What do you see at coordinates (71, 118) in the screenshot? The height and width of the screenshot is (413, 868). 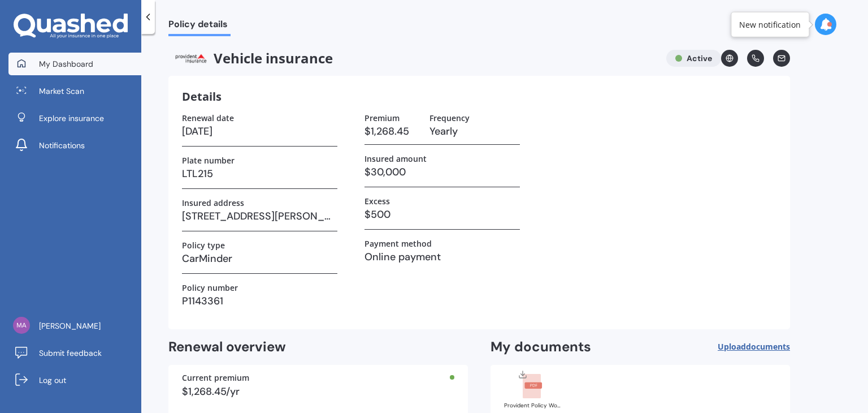 I see `span: Explore insurance` at bounding box center [71, 118].